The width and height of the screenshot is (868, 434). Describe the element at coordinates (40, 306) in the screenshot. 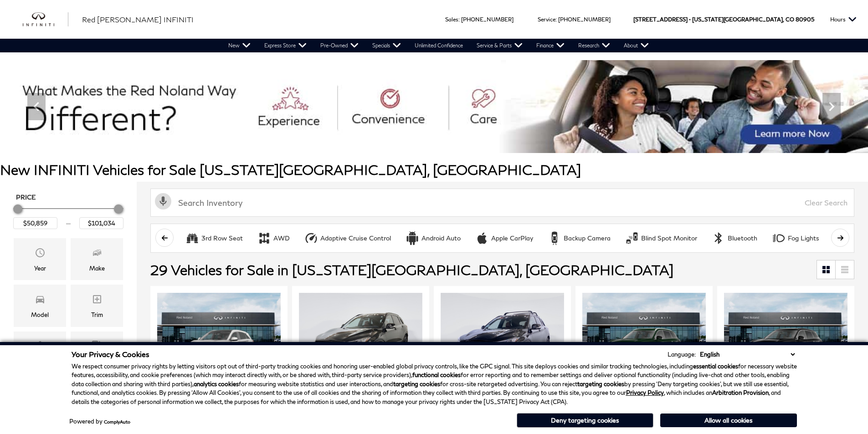

I see `div: ModelModel` at that location.